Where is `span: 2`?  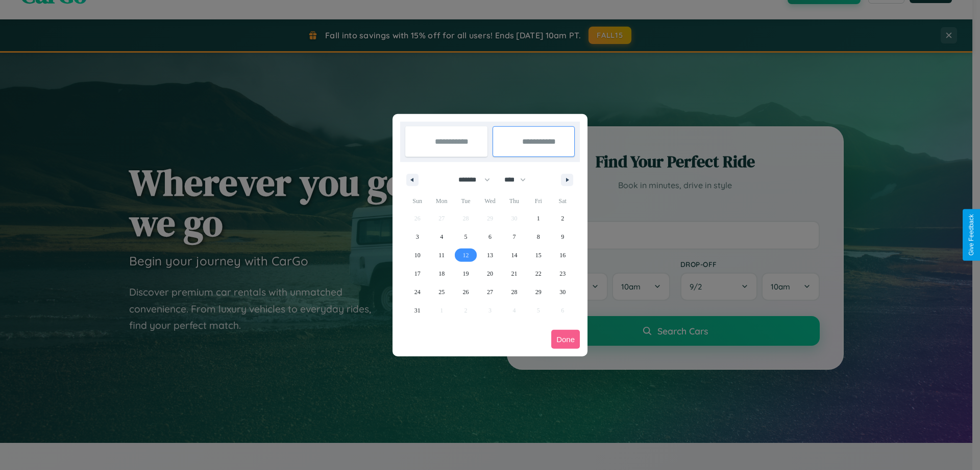 span: 2 is located at coordinates (563, 218).